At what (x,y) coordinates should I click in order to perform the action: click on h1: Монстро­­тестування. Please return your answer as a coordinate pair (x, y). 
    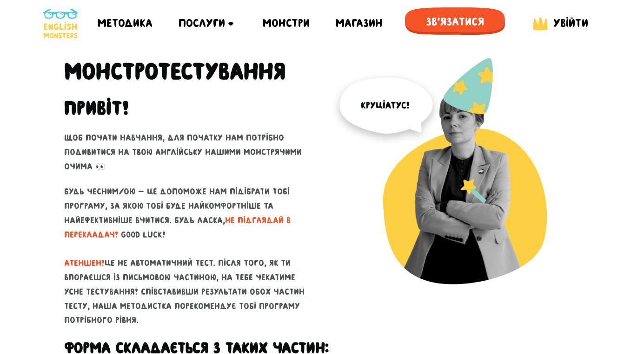
    Looking at the image, I should click on (175, 72).